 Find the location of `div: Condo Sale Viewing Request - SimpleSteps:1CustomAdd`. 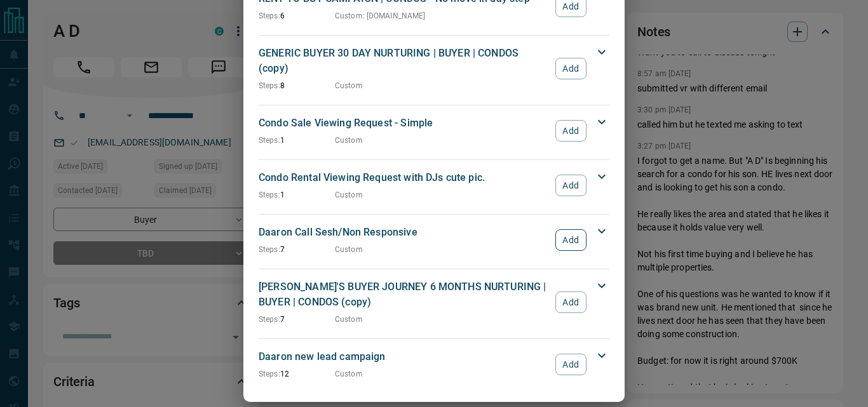

div: Condo Sale Viewing Request - SimpleSteps:1CustomAdd is located at coordinates (434, 130).